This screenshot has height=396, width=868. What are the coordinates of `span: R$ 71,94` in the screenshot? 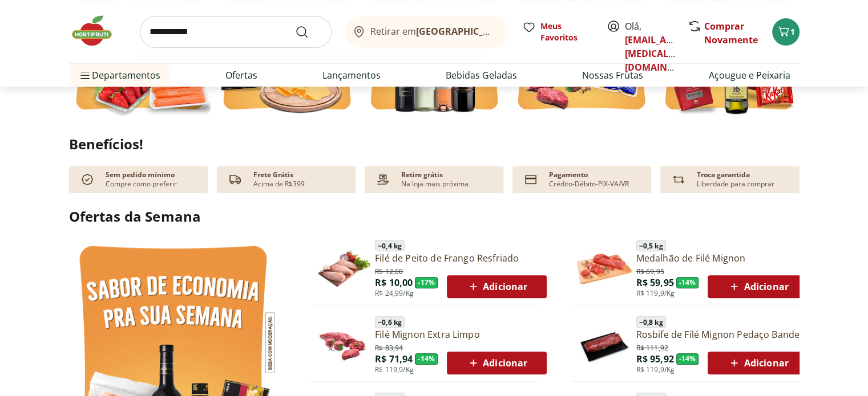 It's located at (394, 359).